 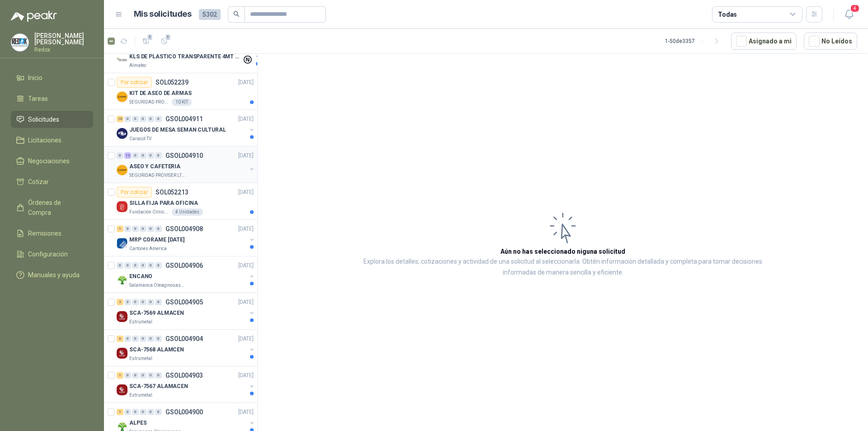 What do you see at coordinates (52, 207) in the screenshot?
I see `a: Órdenes de Compra` at bounding box center [52, 207].